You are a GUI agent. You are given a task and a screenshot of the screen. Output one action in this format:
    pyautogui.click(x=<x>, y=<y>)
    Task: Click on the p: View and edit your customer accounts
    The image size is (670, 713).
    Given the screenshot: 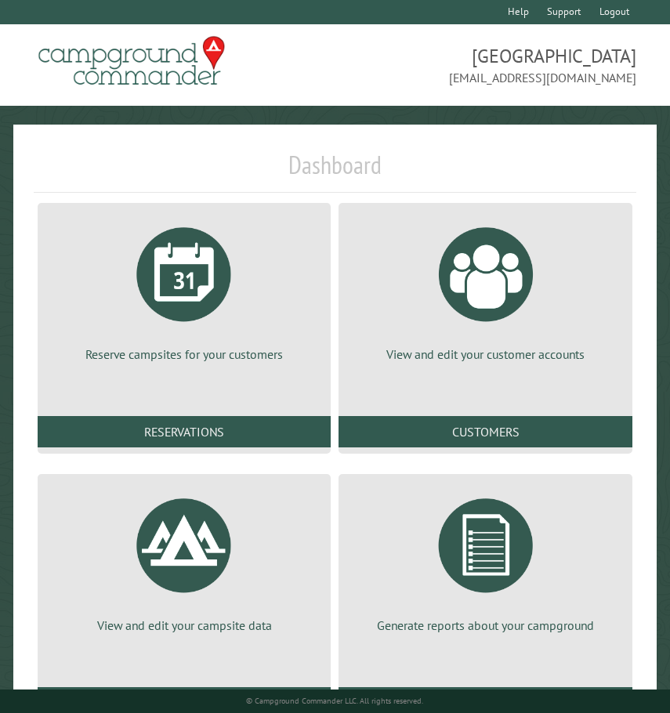 What is the action you would take?
    pyautogui.click(x=485, y=354)
    